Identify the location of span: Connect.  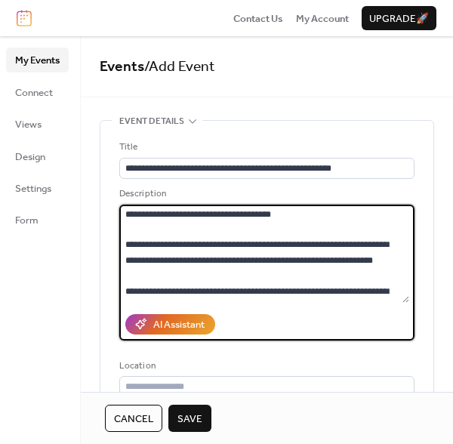
(34, 93).